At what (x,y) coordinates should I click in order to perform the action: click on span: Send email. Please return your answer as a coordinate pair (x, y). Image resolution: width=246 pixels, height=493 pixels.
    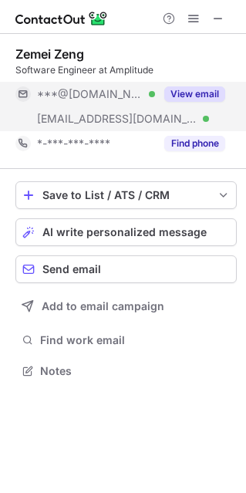
    Looking at the image, I should click on (72, 269).